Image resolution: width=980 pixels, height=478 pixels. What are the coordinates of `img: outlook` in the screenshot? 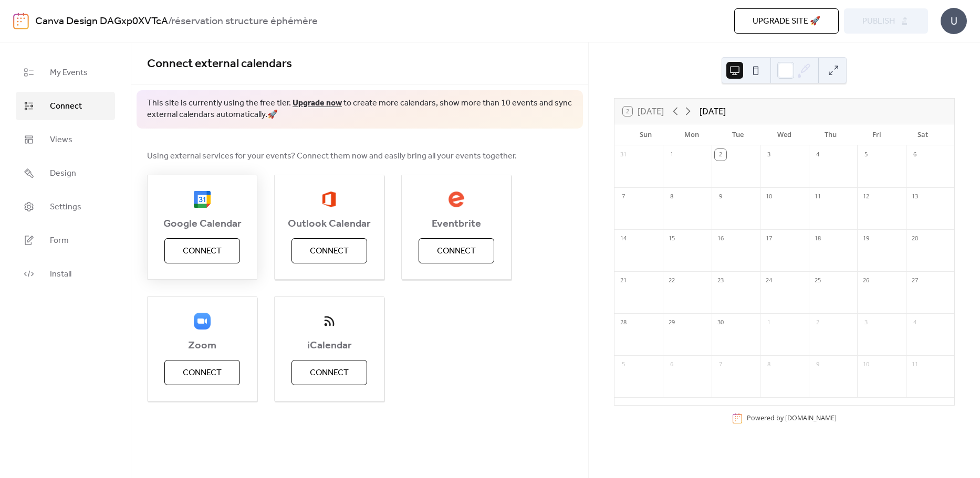 It's located at (329, 200).